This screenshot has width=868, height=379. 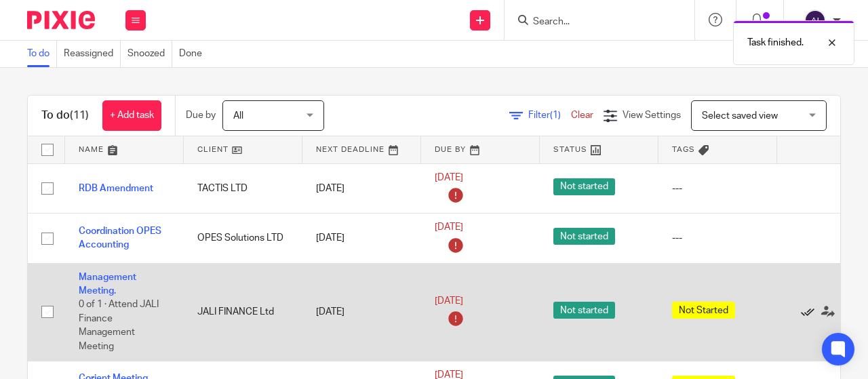 I want to click on td: OPES Solutions LTD, so click(x=242, y=238).